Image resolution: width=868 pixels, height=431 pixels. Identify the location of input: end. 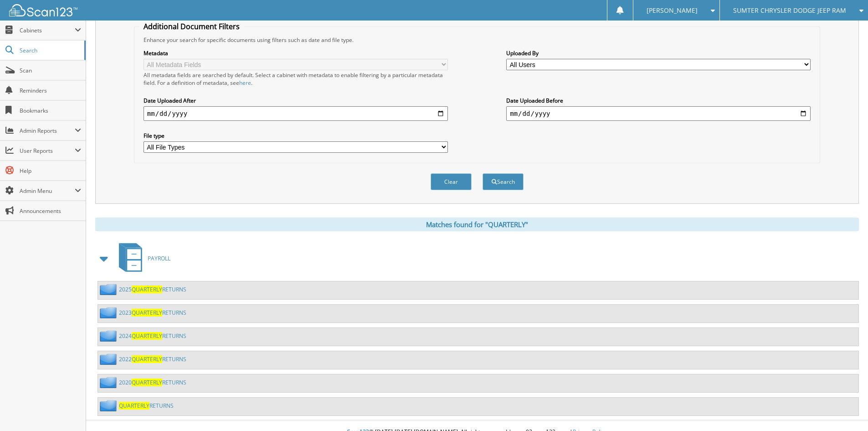
(658, 113).